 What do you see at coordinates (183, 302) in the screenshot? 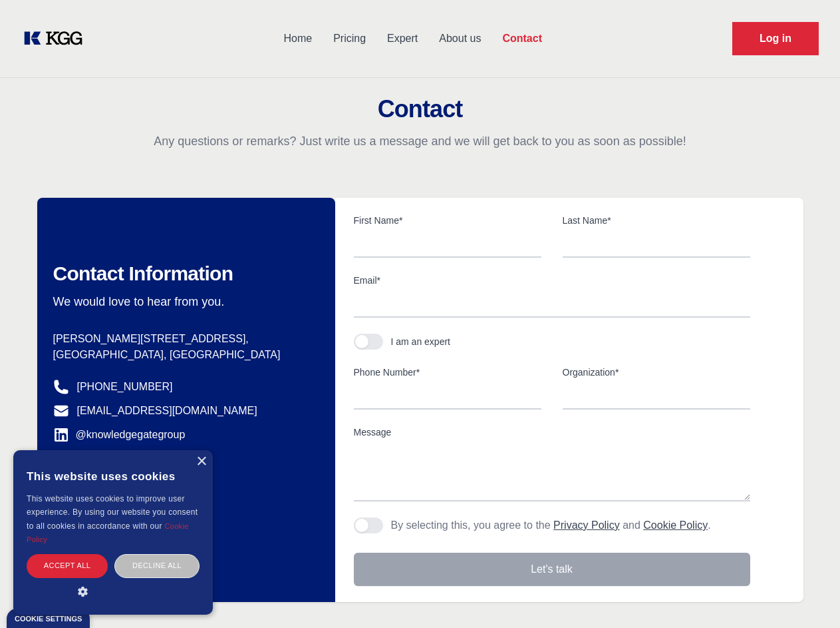
I see `p: We would love to hear from you.` at bounding box center [183, 302].